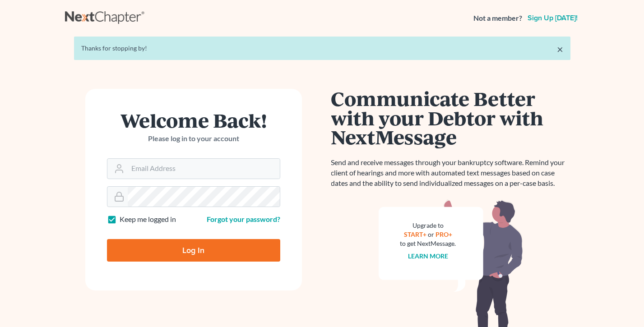 Image resolution: width=644 pixels, height=327 pixels. Describe the element at coordinates (415, 234) in the screenshot. I see `a: START+` at that location.